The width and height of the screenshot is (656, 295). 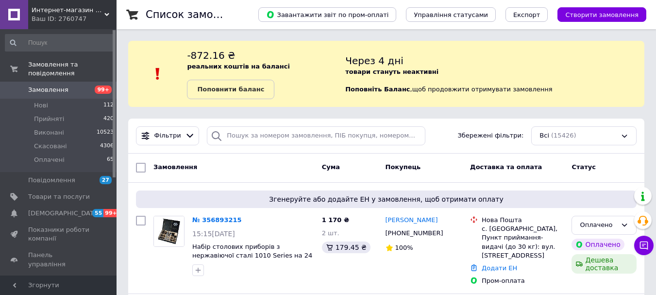 I want to click on div: Нова Пошта, so click(x=523, y=220).